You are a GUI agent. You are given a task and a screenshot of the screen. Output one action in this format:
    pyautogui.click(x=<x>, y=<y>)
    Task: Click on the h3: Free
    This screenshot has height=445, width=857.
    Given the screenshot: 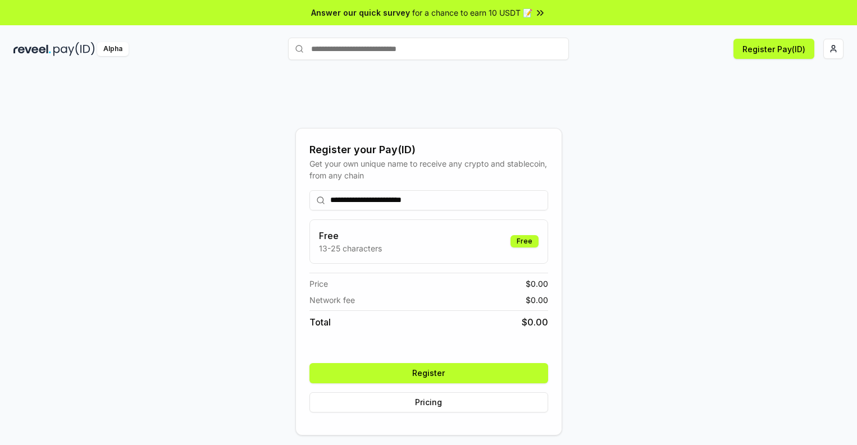 What is the action you would take?
    pyautogui.click(x=350, y=236)
    